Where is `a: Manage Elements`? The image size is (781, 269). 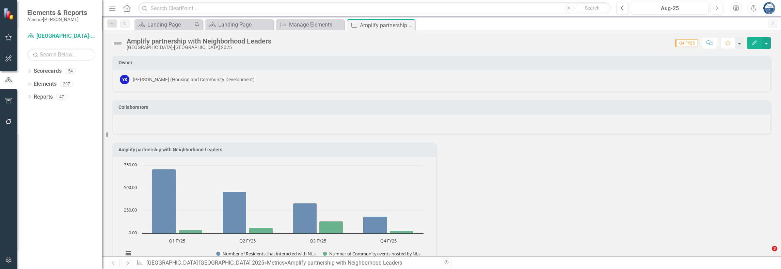
a: Manage Elements is located at coordinates (310, 25).